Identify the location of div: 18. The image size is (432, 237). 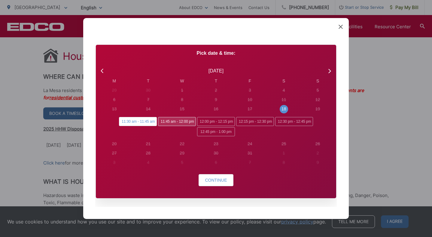
(284, 109).